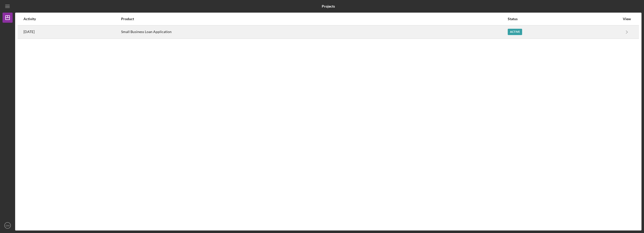  I want to click on text: GM, so click(7, 225).